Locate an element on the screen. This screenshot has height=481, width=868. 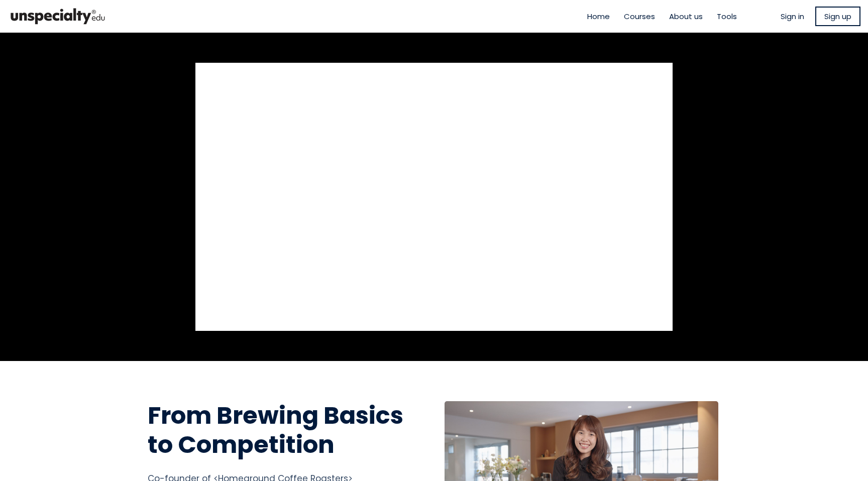
span: About us is located at coordinates (686, 16).